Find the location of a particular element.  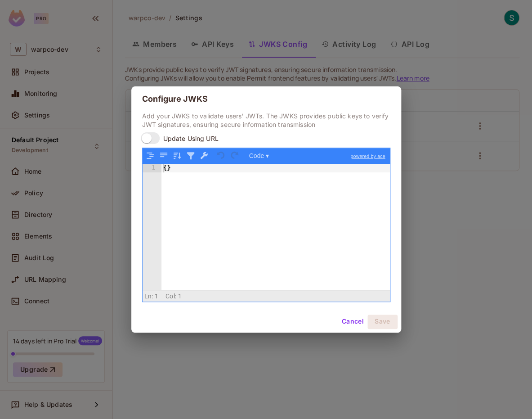

button: Cancel is located at coordinates (352, 322).